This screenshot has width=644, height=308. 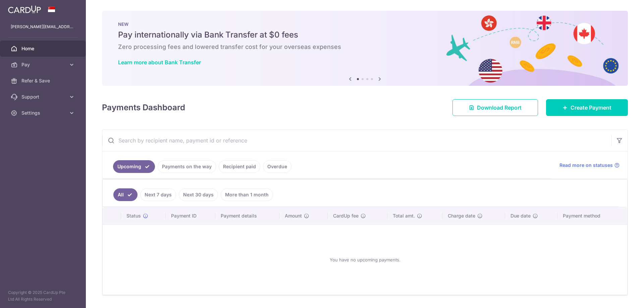 I want to click on span: Support, so click(x=44, y=97).